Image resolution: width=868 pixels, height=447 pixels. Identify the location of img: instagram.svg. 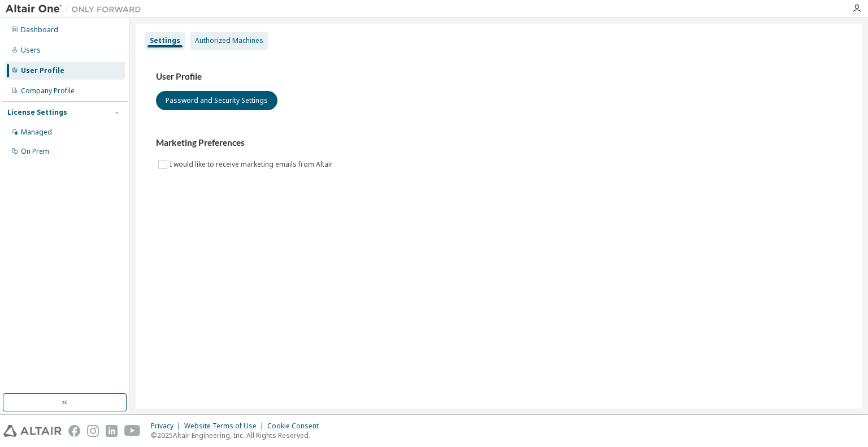
(92, 430).